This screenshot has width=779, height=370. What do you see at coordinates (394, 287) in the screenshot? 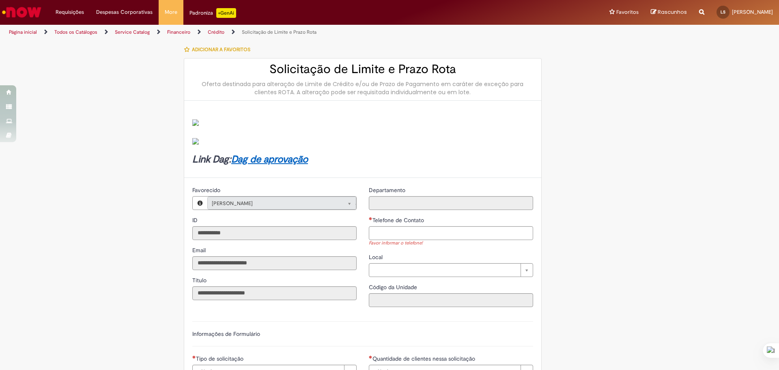
I see `span: Somente leitura - Código da Unidade` at bounding box center [394, 287].